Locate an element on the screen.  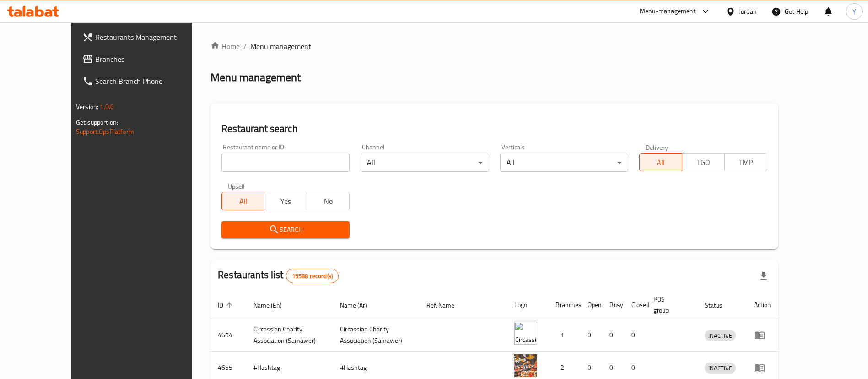
td: 1 is located at coordinates (564, 335).